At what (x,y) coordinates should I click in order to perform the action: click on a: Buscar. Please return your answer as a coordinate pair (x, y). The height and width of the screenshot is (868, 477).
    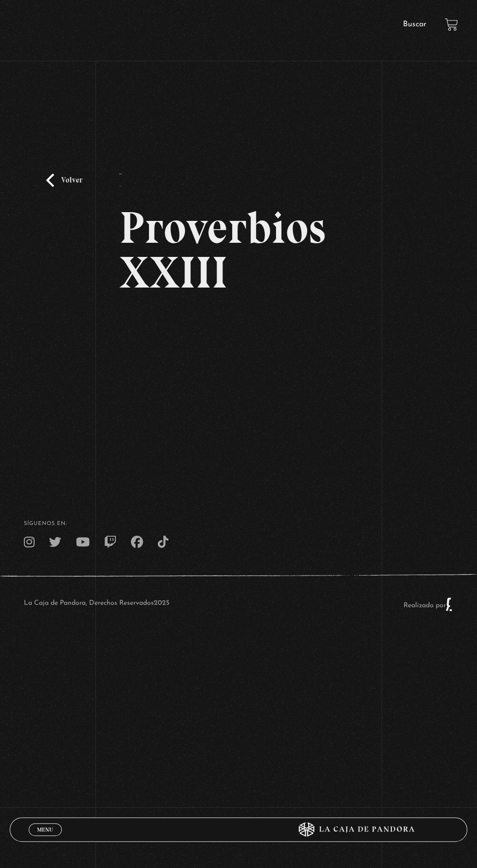
    Looking at the image, I should click on (415, 25).